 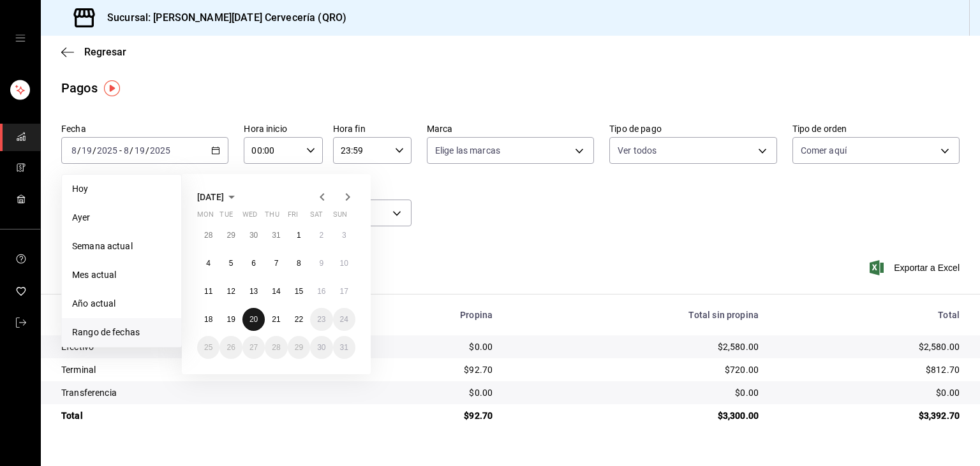 What do you see at coordinates (79, 88) in the screenshot?
I see `div: Pagos` at bounding box center [79, 88].